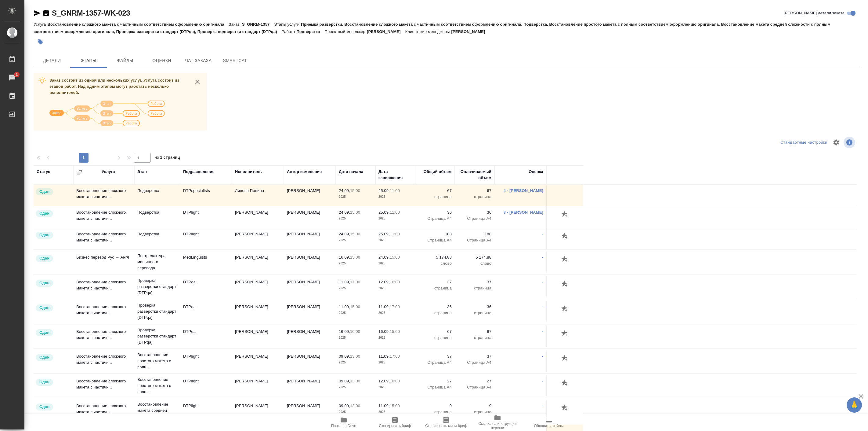  Describe the element at coordinates (804, 142) in the screenshot. I see `div: split button` at that location.